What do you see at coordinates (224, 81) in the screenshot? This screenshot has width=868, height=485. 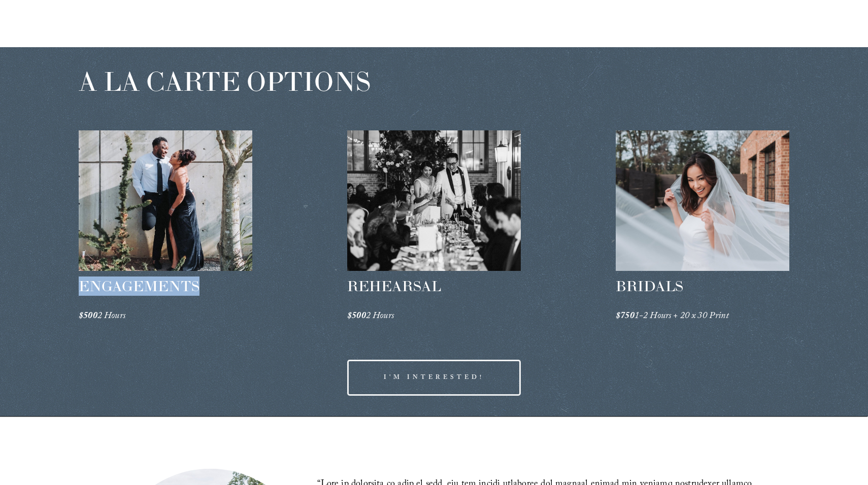 I see `span: A LA CARTE OPTIONS` at bounding box center [224, 81].